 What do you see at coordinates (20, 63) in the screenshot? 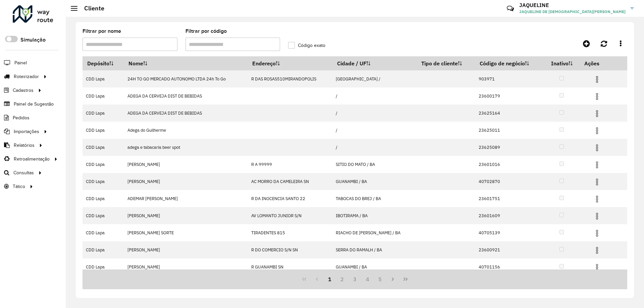
I see `span: Painel` at bounding box center [20, 63].